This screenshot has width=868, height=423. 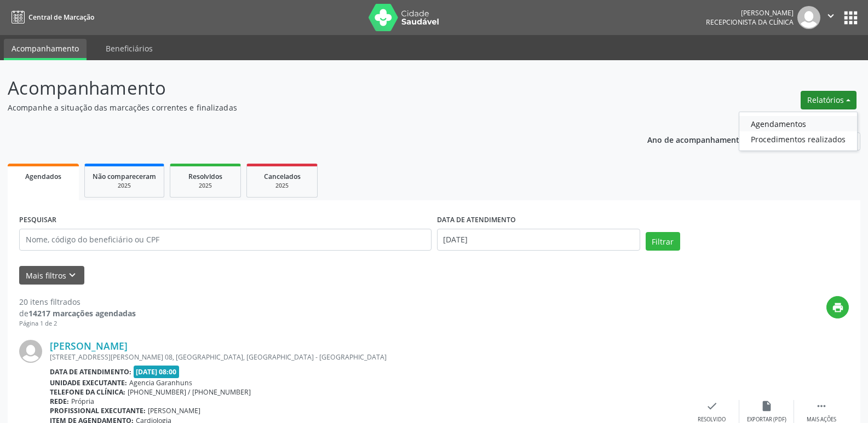 What do you see at coordinates (837, 308) in the screenshot?
I see `button: print` at bounding box center [837, 308].